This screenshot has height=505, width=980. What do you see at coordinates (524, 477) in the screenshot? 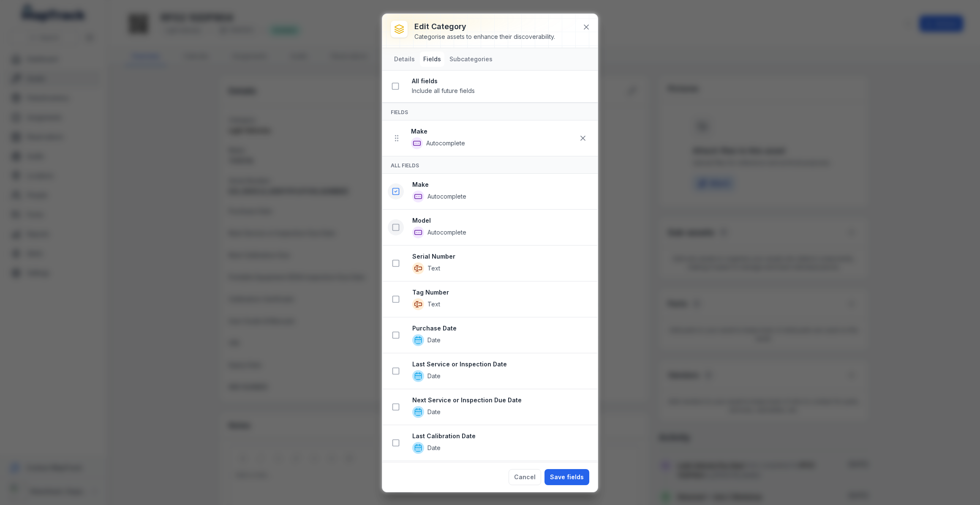
I see `button: Cancel` at bounding box center [524, 477].